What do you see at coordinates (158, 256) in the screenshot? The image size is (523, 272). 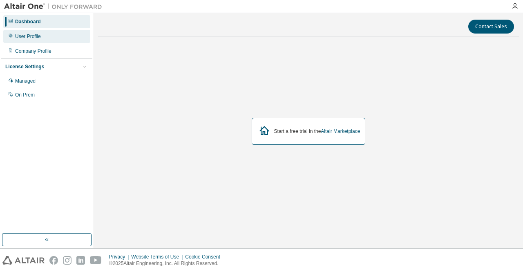 I see `div: Website Terms of Use` at bounding box center [158, 256].